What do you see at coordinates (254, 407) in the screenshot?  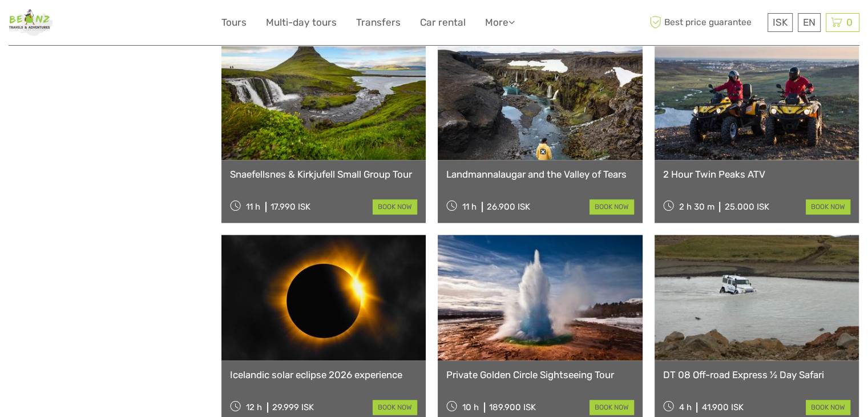 I see `span: 12 h` at bounding box center [254, 407].